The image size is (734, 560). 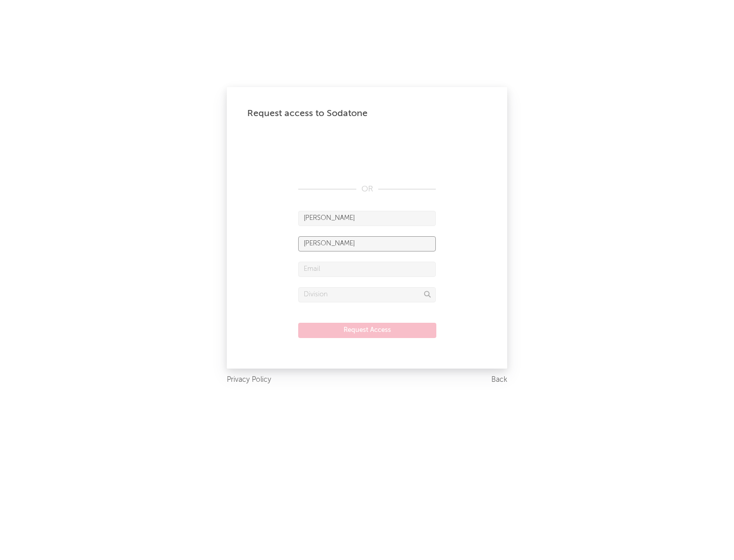 I want to click on a: Back, so click(x=499, y=380).